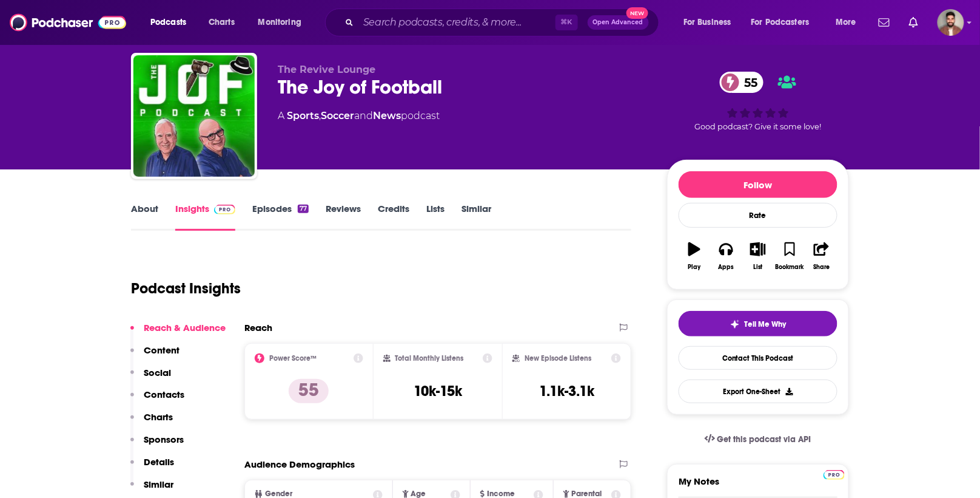 The height and width of the screenshot is (498, 980). I want to click on button: Share, so click(821, 256).